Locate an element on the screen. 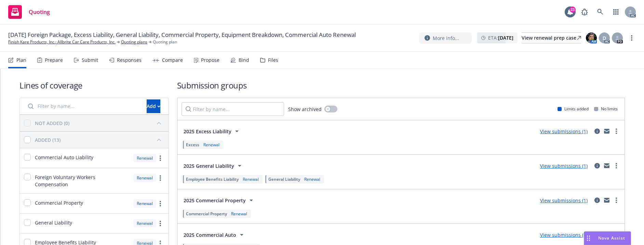 The width and height of the screenshot is (644, 245). span: More info... is located at coordinates (446, 38).